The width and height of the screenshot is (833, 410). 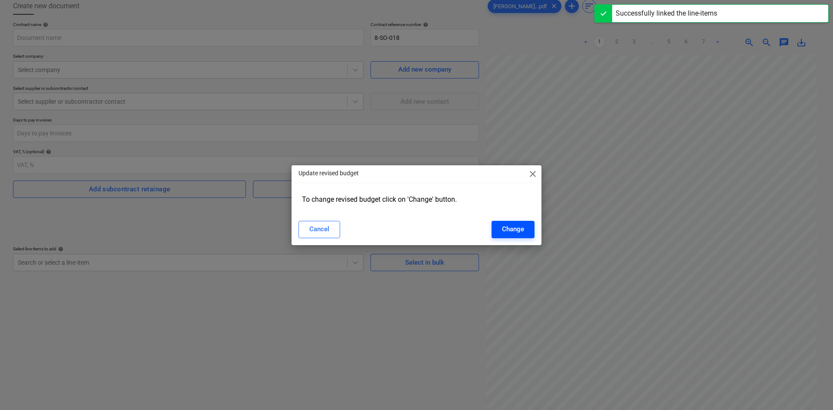 I want to click on div: Cancel, so click(x=319, y=229).